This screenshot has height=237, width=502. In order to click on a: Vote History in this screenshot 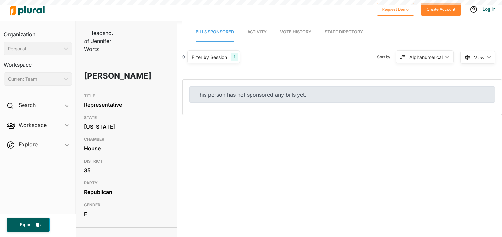, I will do `click(295, 32)`.